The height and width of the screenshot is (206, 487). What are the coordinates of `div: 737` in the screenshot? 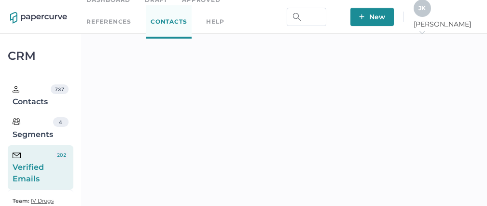 It's located at (59, 89).